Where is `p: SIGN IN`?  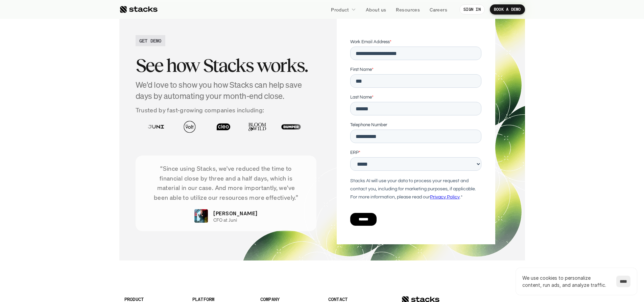
p: SIGN IN is located at coordinates (472, 9).